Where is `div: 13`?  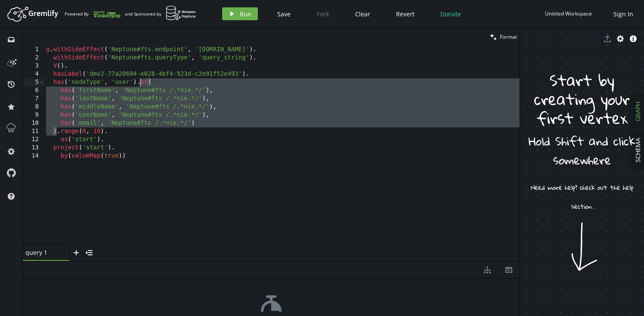 div: 13 is located at coordinates (34, 148).